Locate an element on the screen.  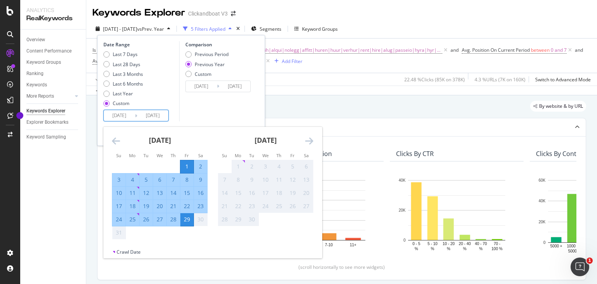
td: Selected. Friday, August 22, 2025 is located at coordinates (187, 206).